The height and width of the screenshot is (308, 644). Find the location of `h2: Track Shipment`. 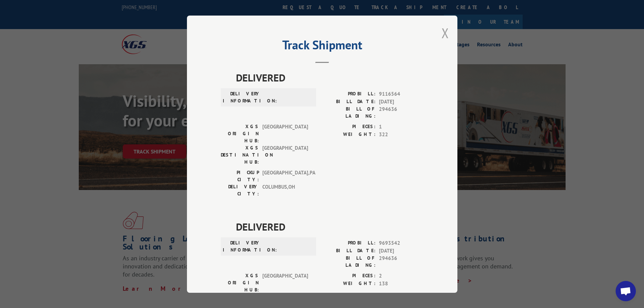

h2: Track Shipment is located at coordinates (322, 47).